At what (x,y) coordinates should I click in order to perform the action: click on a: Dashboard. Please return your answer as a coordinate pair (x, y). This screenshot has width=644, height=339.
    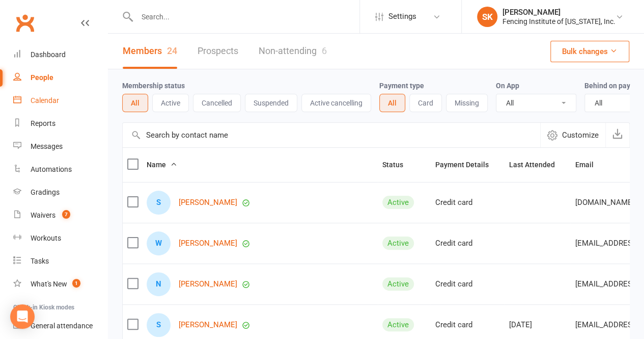
    Looking at the image, I should click on (60, 54).